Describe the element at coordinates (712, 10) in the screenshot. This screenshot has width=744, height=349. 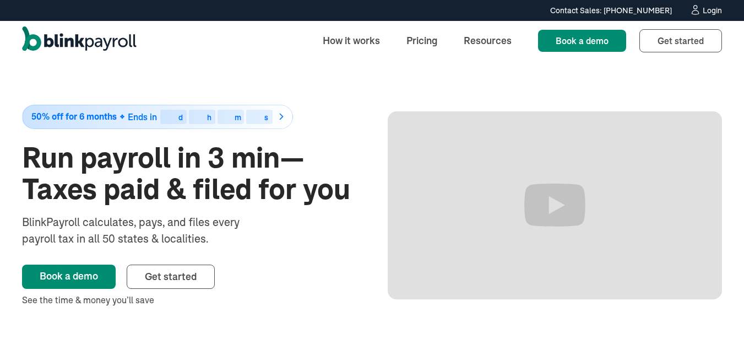
I see `div: Login` at that location.